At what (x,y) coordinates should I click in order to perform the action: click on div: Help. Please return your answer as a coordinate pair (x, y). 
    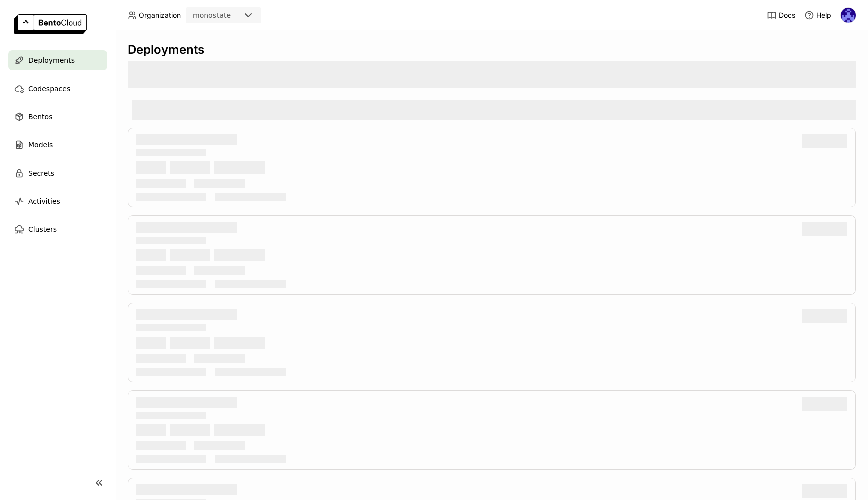
    Looking at the image, I should click on (818, 15).